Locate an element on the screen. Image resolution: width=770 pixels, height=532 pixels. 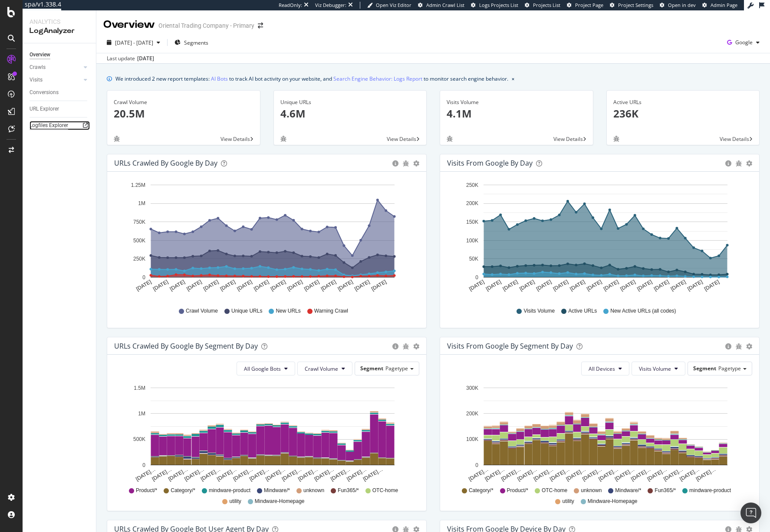
span: Crawl Volume is located at coordinates (202, 311).